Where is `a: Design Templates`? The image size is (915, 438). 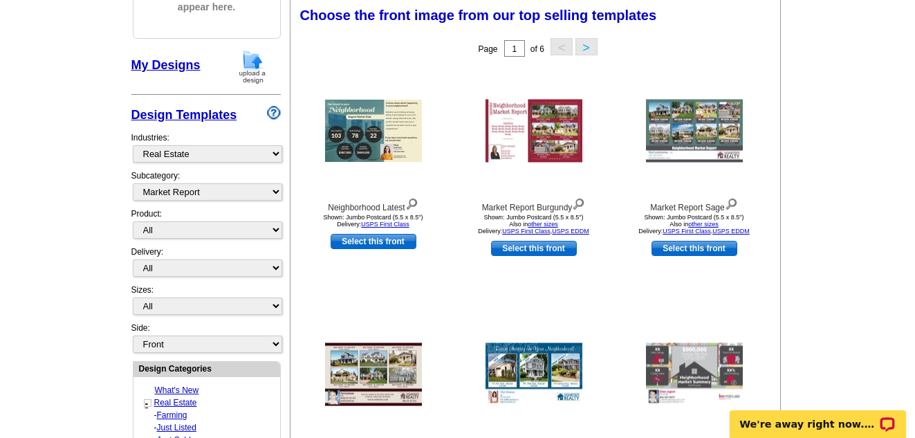
a: Design Templates is located at coordinates (184, 115).